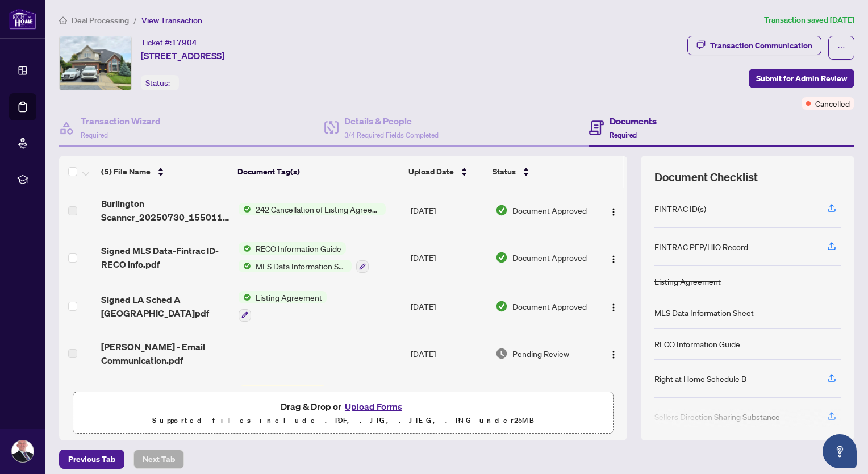 The height and width of the screenshot is (474, 868). Describe the element at coordinates (165, 210) in the screenshot. I see `span: Burlington Scanner_20250730_155011.pdf` at that location.